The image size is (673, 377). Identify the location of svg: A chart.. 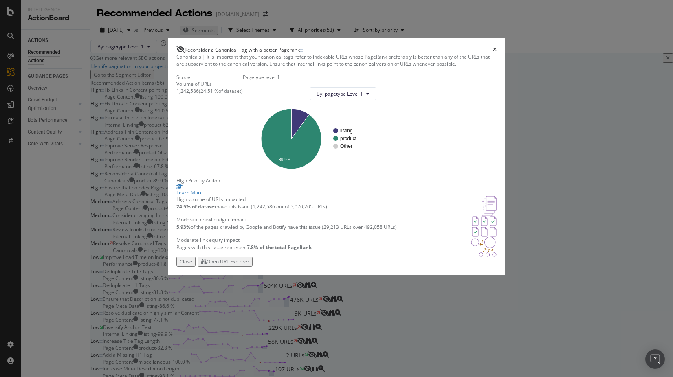
(313, 139).